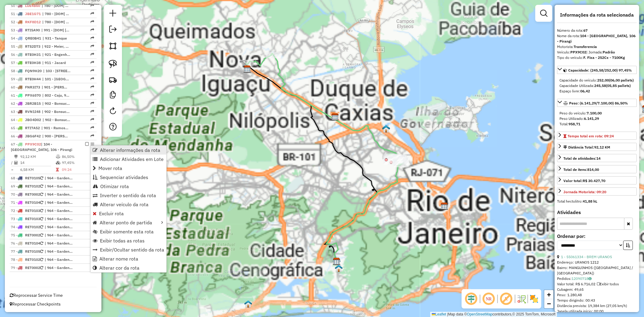 Image resolution: width=644 pixels, height=317 pixels. I want to click on button: Ordem crescente, so click(628, 245).